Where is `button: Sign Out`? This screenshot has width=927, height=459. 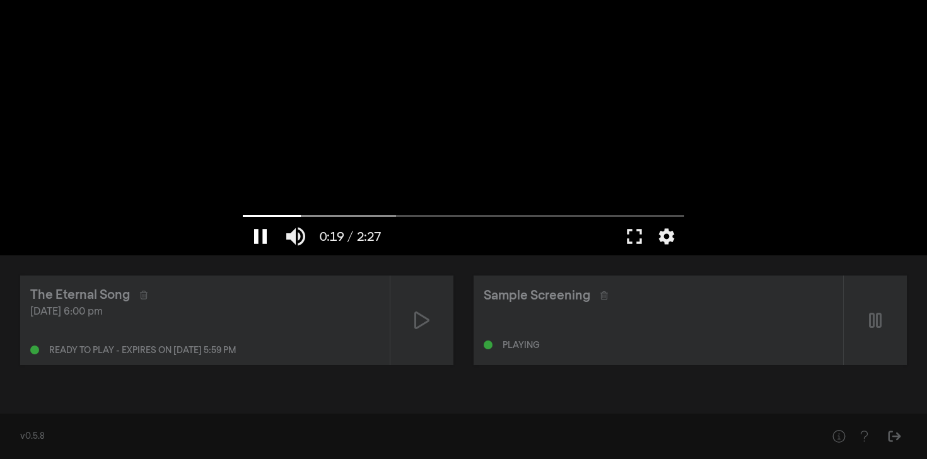 button: Sign Out is located at coordinates (894, 436).